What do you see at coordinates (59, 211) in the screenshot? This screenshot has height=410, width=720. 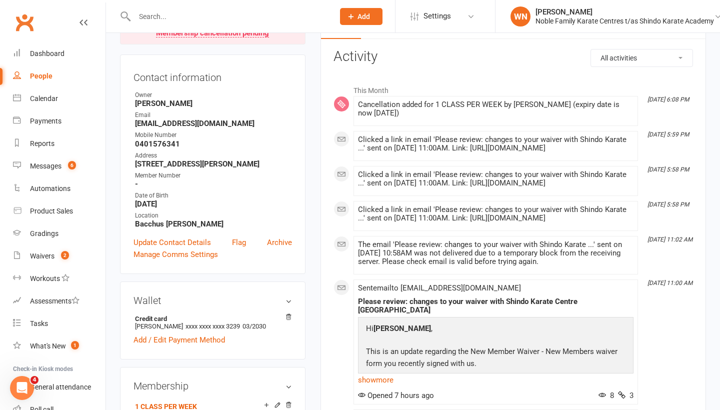 I see `a: Product Sales` at bounding box center [59, 211].